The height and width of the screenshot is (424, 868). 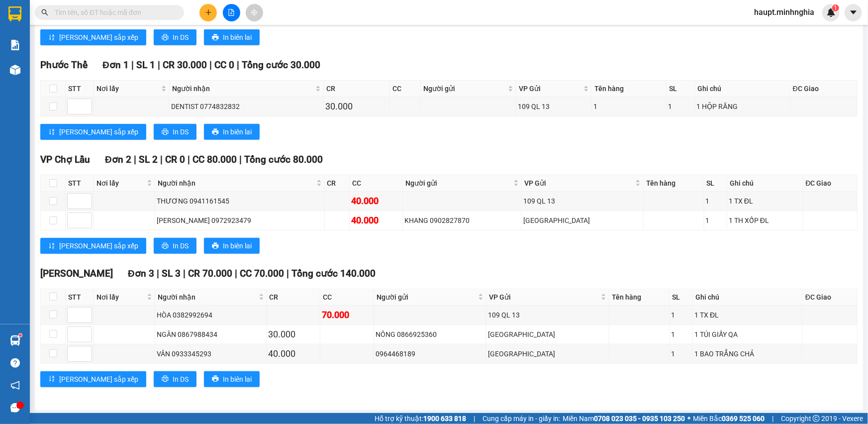 I want to click on button: caret-down, so click(x=853, y=13).